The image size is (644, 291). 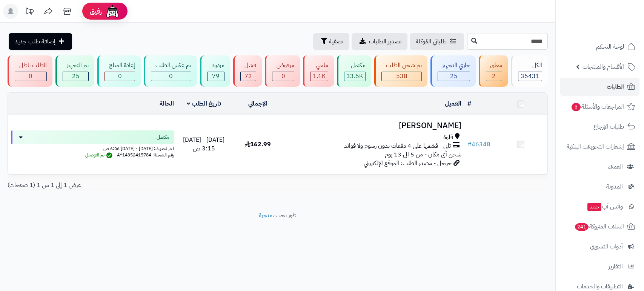 I want to click on a: تم عكس الطلب 0, so click(x=170, y=71).